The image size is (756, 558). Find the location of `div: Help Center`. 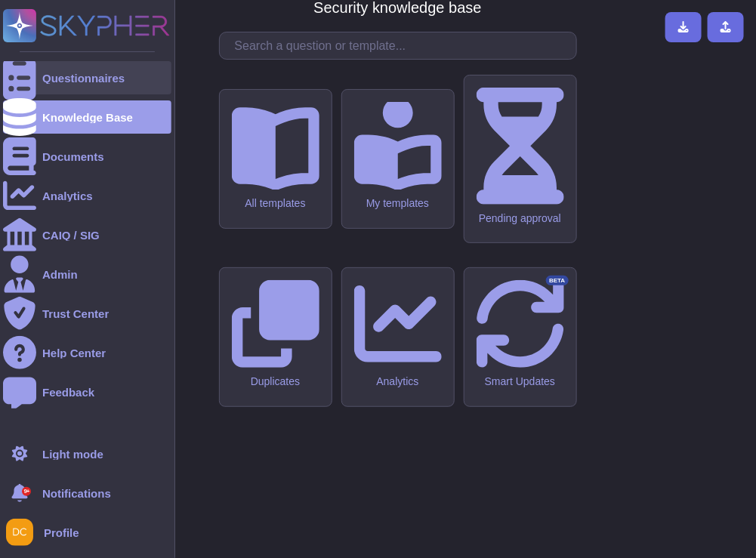

div: Help Center is located at coordinates (74, 353).